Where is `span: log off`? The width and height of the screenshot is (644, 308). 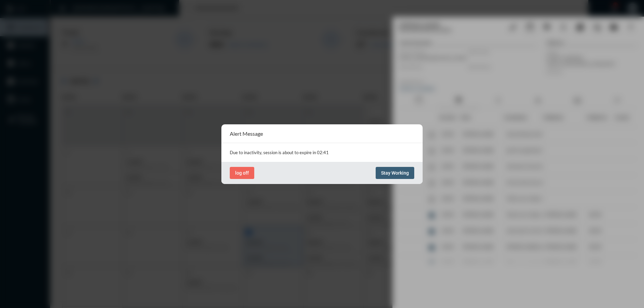
span: log off is located at coordinates (242, 173).